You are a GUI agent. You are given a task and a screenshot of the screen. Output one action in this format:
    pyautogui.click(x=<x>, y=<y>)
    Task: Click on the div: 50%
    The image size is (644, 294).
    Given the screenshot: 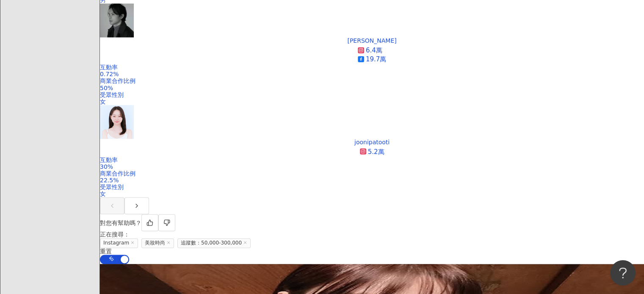 What is the action you would take?
    pyautogui.click(x=372, y=88)
    